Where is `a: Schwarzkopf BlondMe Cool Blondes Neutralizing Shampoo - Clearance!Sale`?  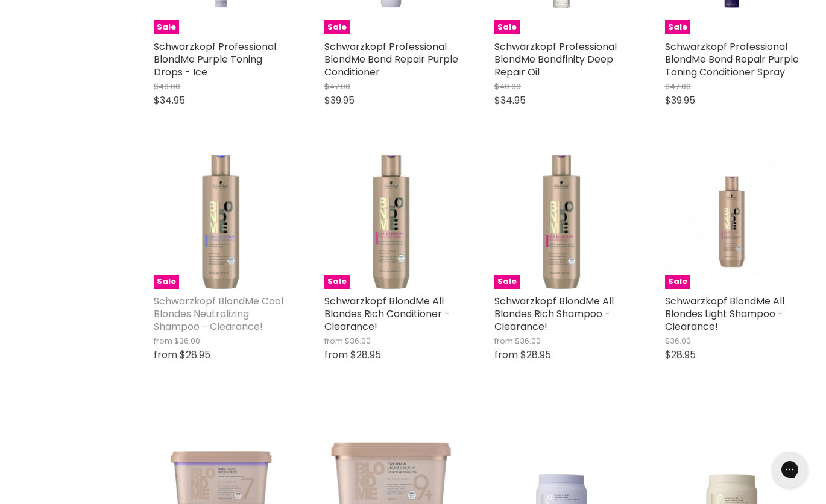
a: Schwarzkopf BlondMe Cool Blondes Neutralizing Shampoo - Clearance!Sale is located at coordinates (221, 222).